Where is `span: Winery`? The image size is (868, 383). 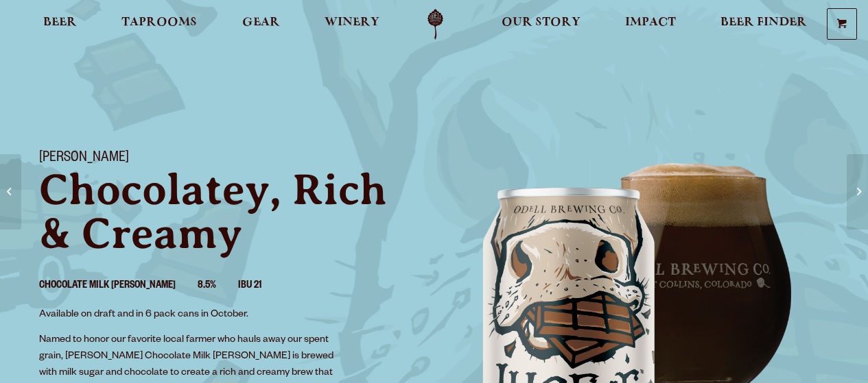
span: Winery is located at coordinates (351, 23).